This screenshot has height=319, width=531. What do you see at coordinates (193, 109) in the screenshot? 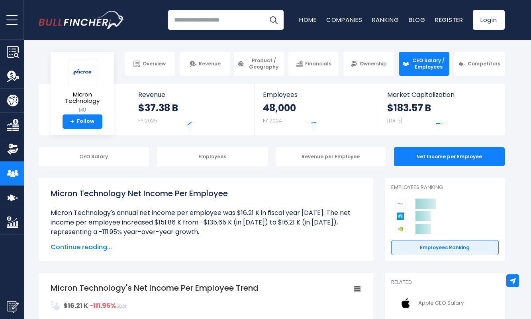
I see `a: Revenue $37.38 B FY 2025` at bounding box center [193, 109].